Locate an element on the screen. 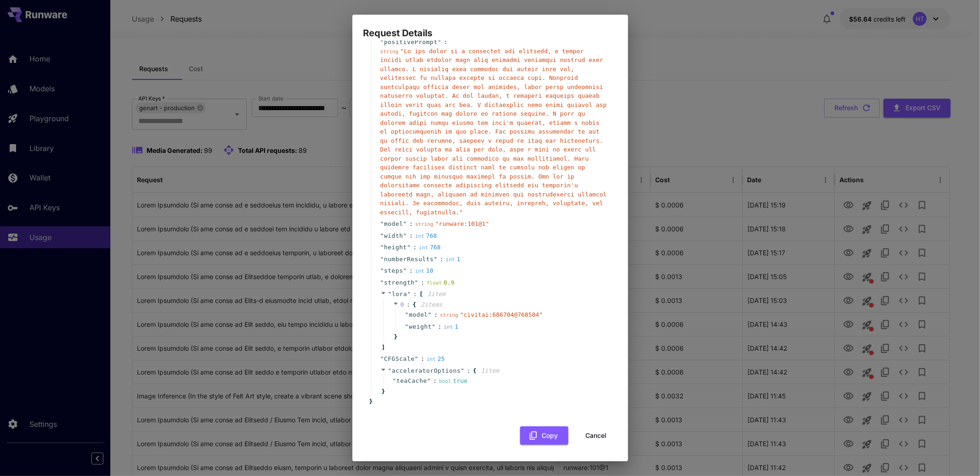 Image resolution: width=980 pixels, height=476 pixels. button: Cancel is located at coordinates (596, 436).